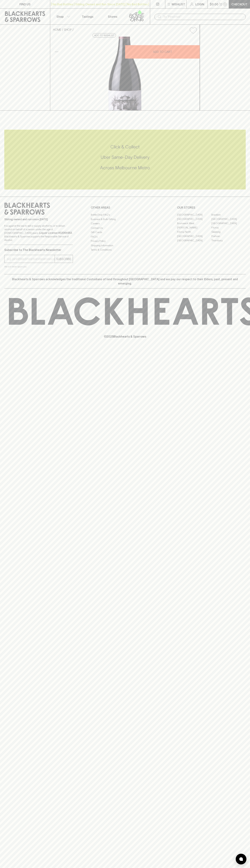 This screenshot has width=250, height=868. I want to click on a: Fitzroy North, so click(194, 232).